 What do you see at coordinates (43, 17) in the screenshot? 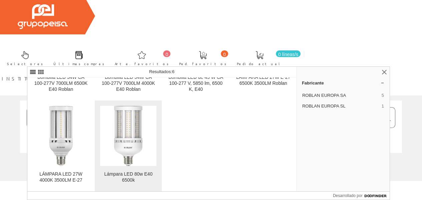
I see `img: Grupo Peisa` at bounding box center [43, 17].